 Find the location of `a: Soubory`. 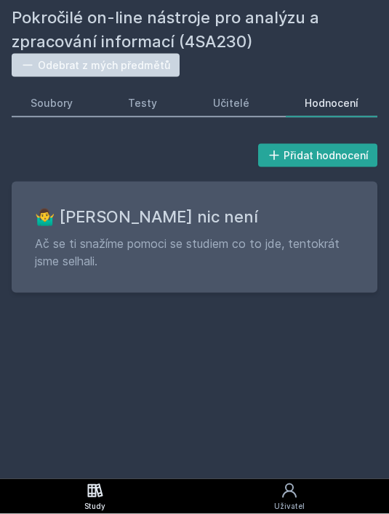

a: Soubory is located at coordinates (52, 103).